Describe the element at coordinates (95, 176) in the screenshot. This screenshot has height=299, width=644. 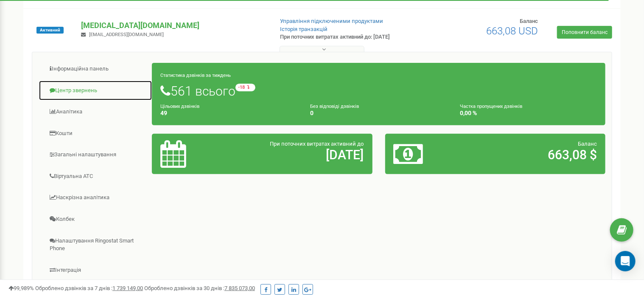
I see `a: Віртуальна АТС` at that location.